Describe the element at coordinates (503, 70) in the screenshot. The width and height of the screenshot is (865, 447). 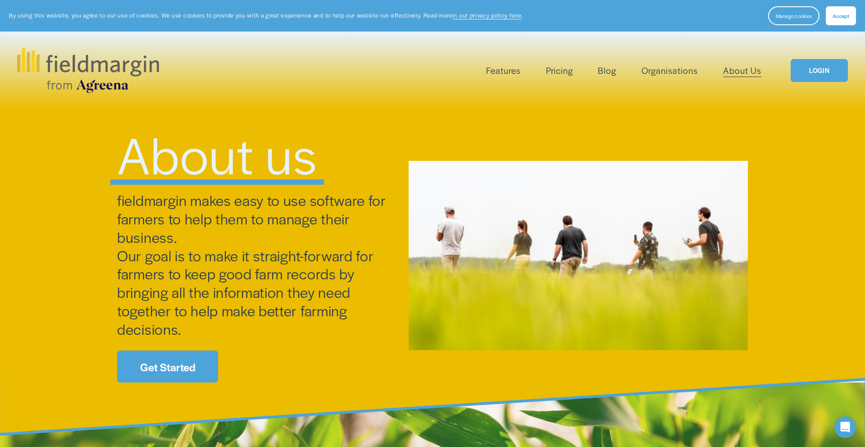
I see `a: folder dropdown` at that location.